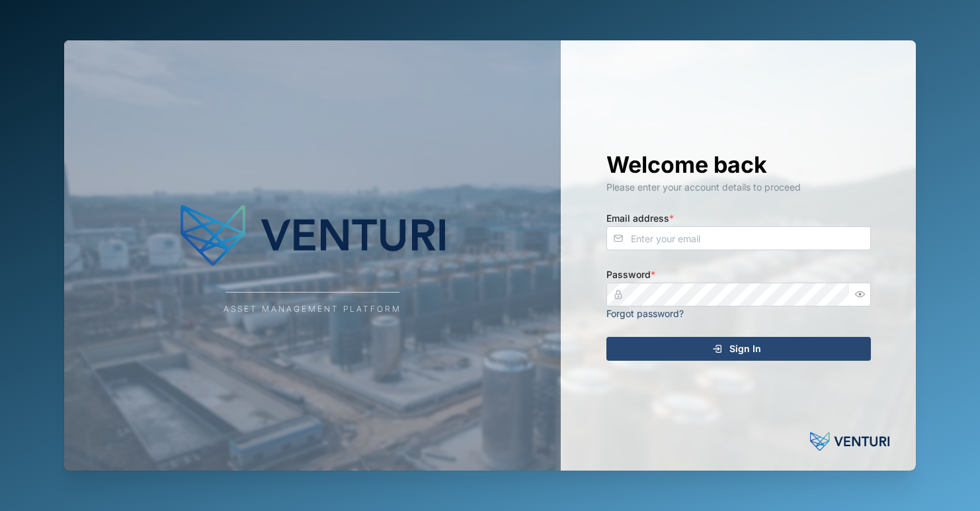 Image resolution: width=980 pixels, height=511 pixels. What do you see at coordinates (745, 349) in the screenshot?
I see `span: Sign In` at bounding box center [745, 349].